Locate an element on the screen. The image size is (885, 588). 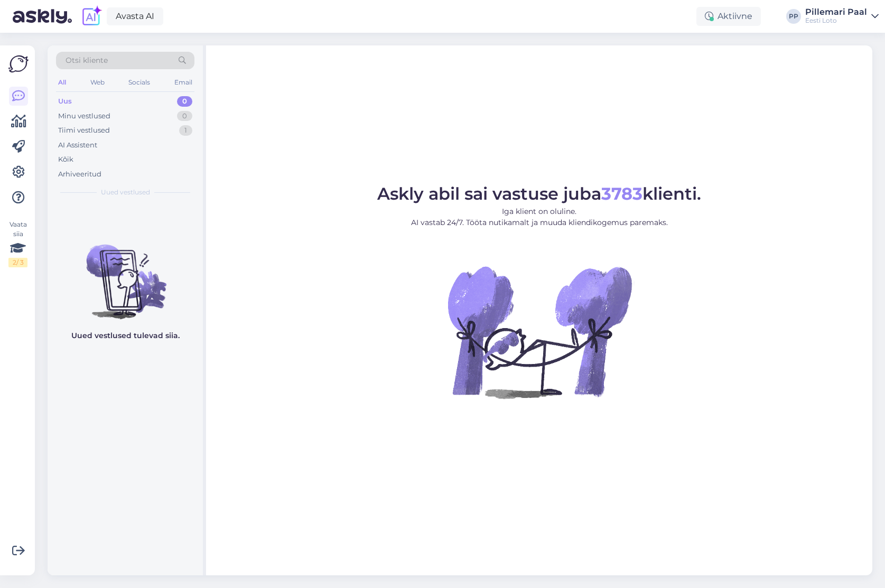
div: Aktiivne is located at coordinates (729, 16).